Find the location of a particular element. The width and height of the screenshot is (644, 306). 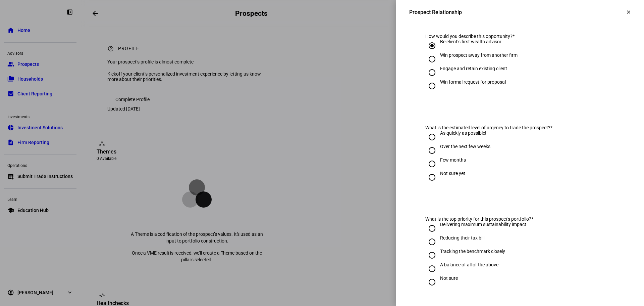

div: Not sure yet is located at coordinates (453, 173).